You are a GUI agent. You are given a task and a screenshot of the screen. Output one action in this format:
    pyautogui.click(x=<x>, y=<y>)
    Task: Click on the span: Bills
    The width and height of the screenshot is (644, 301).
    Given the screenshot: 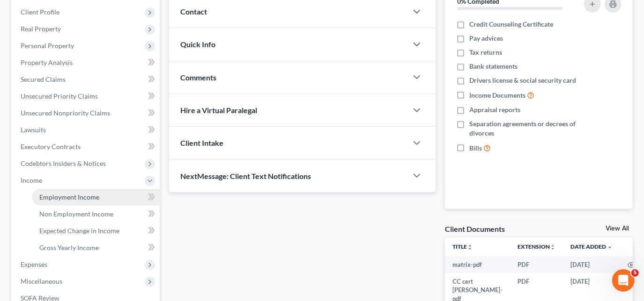 What is the action you would take?
    pyautogui.click(x=476, y=148)
    